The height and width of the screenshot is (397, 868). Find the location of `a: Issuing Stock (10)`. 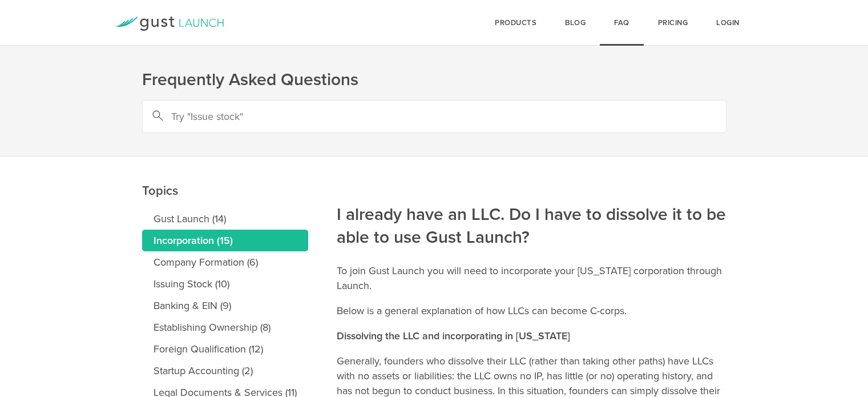

a: Issuing Stock (10) is located at coordinates (225, 284).